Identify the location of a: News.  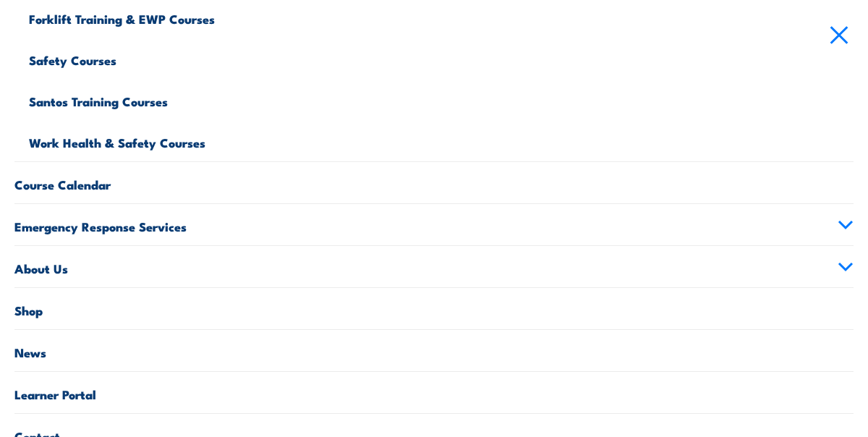
(434, 351).